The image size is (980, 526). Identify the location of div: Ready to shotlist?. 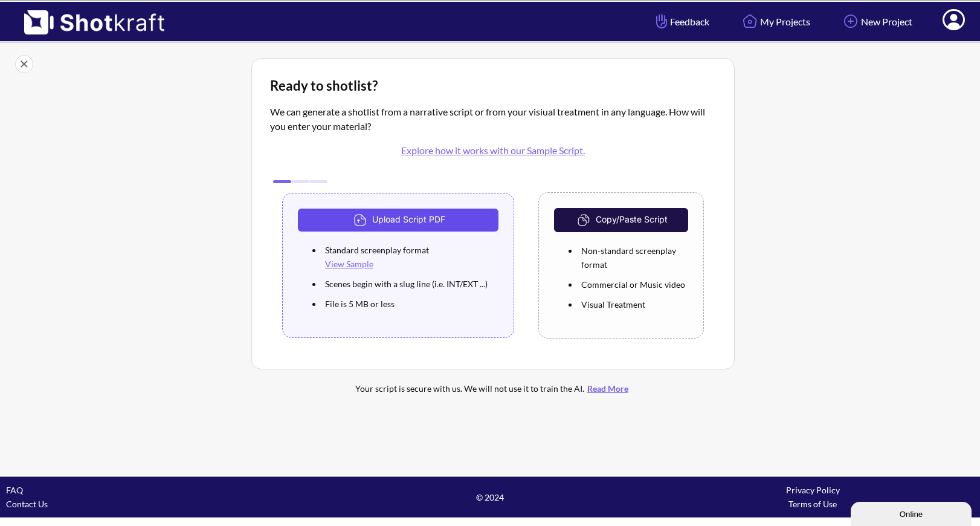
(493, 86).